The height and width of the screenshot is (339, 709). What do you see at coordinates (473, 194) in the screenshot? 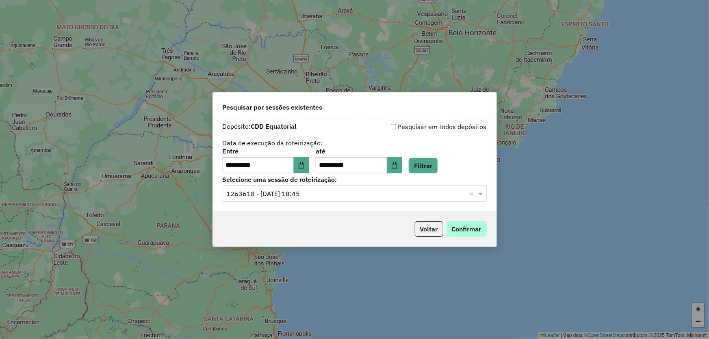
I see `span: Clear all` at bounding box center [473, 194].